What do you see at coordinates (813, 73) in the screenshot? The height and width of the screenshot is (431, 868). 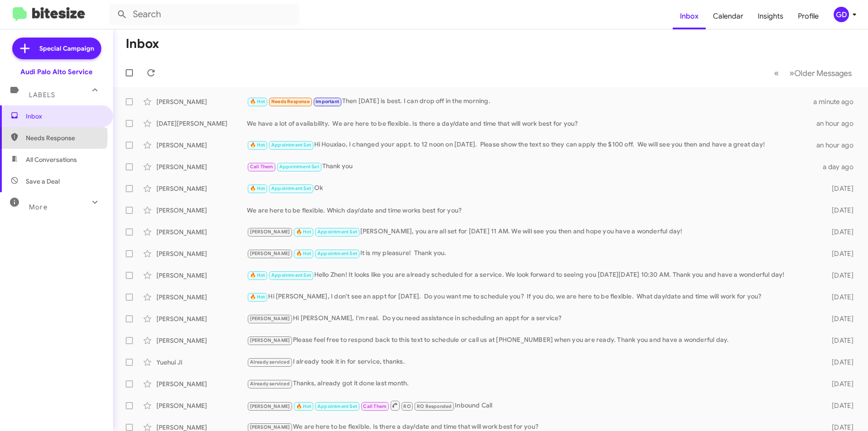 I see `nav: Page navigation example` at bounding box center [813, 73].